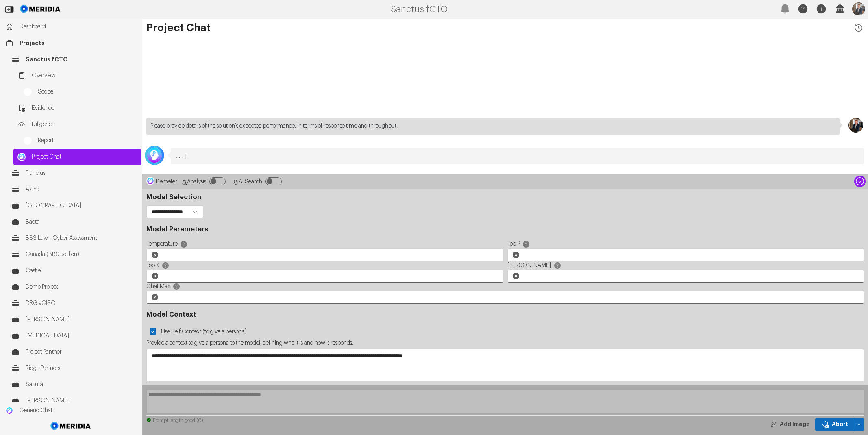  Describe the element at coordinates (80, 141) in the screenshot. I see `a: Report` at that location.